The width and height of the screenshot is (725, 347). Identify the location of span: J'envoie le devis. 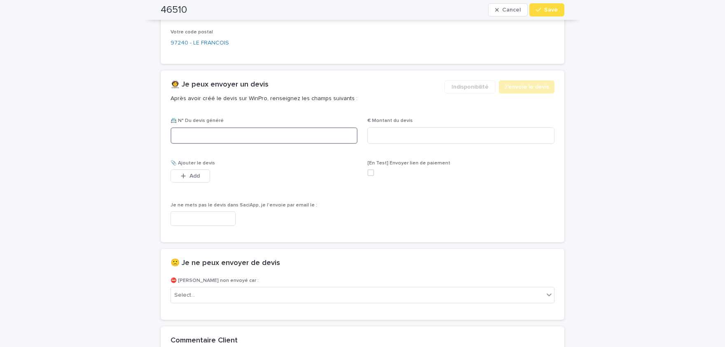
(527, 87).